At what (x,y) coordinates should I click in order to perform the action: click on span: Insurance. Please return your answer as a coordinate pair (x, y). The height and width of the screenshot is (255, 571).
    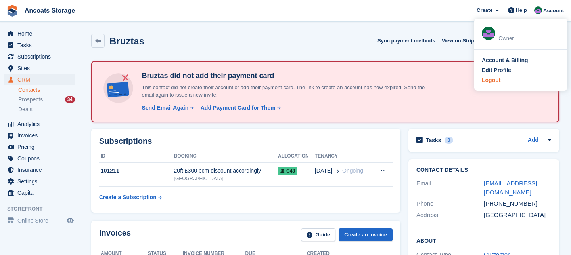
    Looking at the image, I should click on (41, 170).